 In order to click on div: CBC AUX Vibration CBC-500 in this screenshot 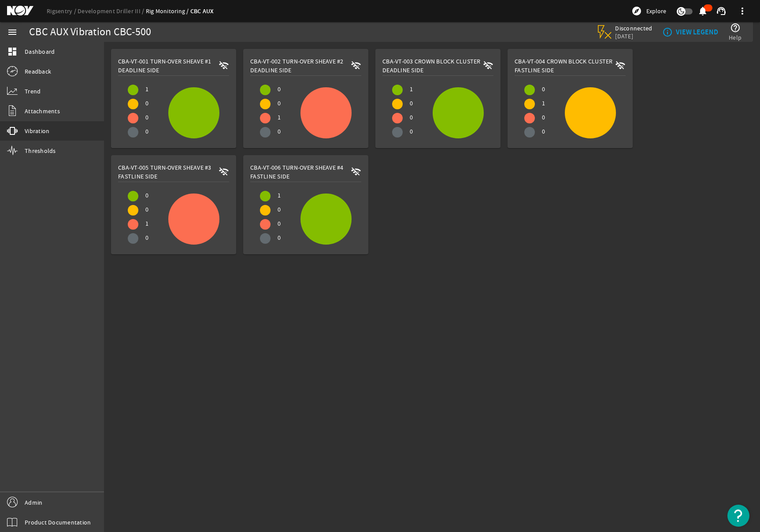, I will do `click(90, 32)`.